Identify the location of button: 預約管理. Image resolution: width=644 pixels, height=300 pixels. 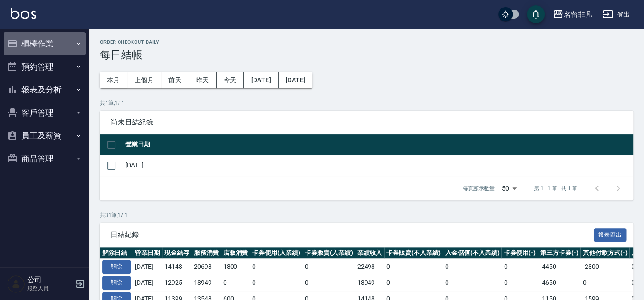
(44, 67).